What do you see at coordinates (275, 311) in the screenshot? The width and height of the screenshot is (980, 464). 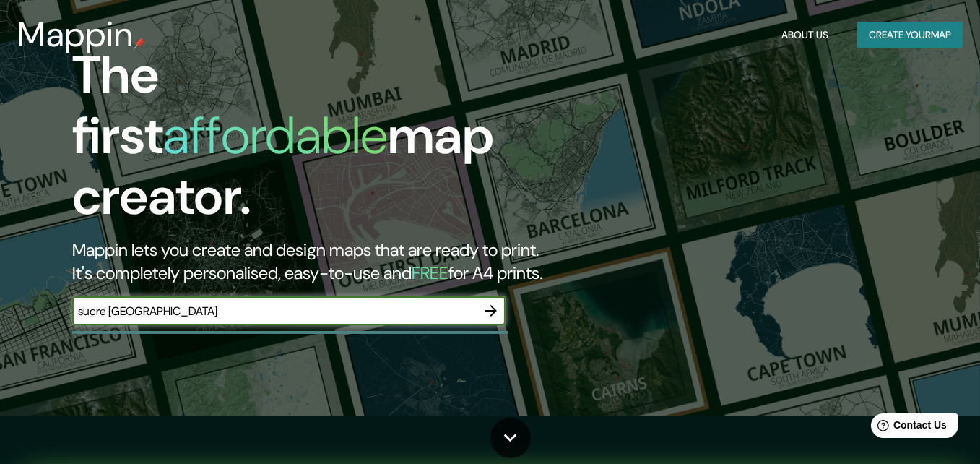 I see `input: Choose your favourite place` at bounding box center [275, 311].